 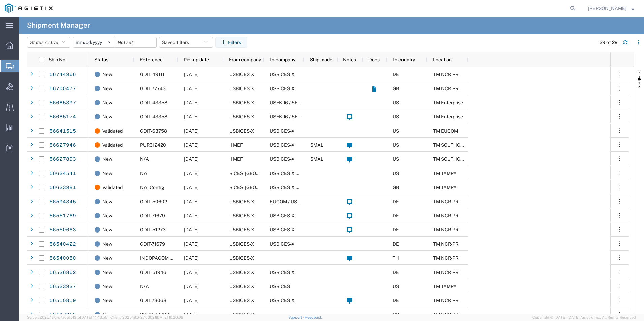 What do you see at coordinates (154, 131) in the screenshot?
I see `span: GDIT-63758` at bounding box center [154, 131].